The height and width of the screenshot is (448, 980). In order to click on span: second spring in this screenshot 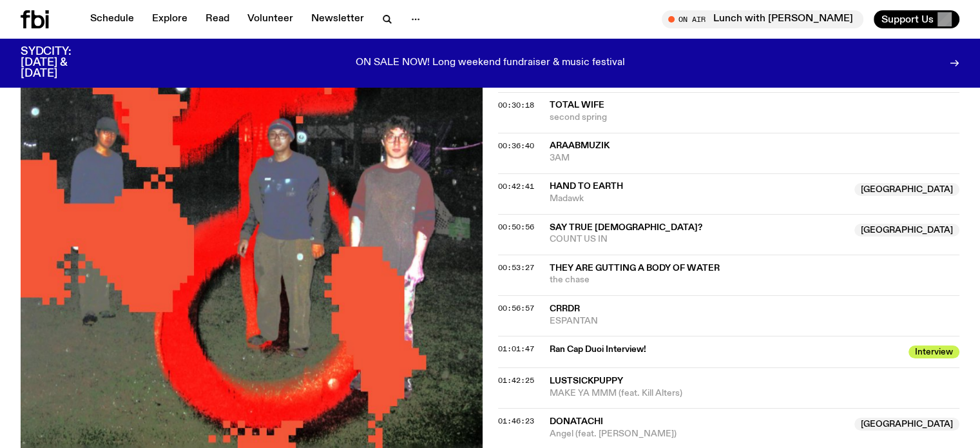, I will do `click(754, 117)`.